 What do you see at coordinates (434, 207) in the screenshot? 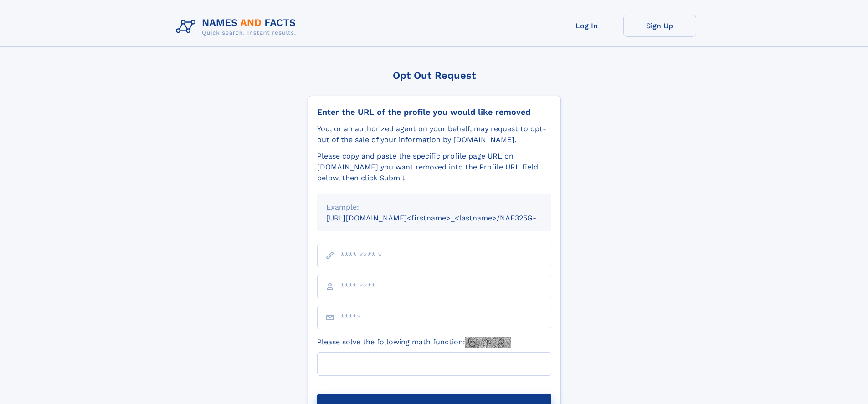
I see `div: Example:` at bounding box center [434, 207].